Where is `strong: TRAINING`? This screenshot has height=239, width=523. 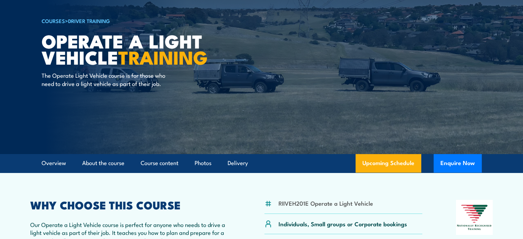
strong: TRAINING is located at coordinates (163, 56).